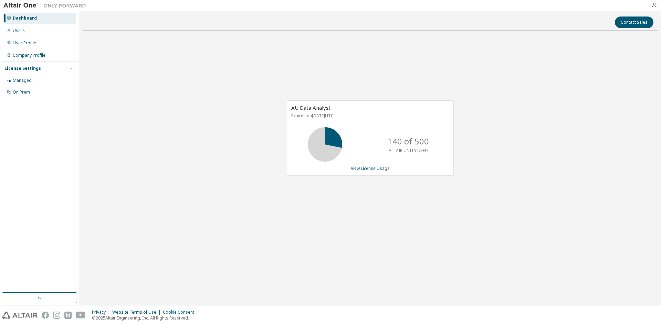 This screenshot has width=661, height=325. I want to click on img: linkedin.svg, so click(68, 315).